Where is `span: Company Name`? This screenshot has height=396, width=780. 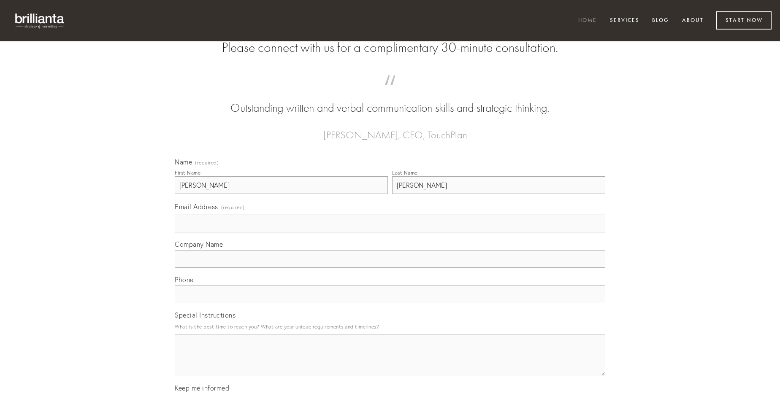 span: Company Name is located at coordinates (199, 244).